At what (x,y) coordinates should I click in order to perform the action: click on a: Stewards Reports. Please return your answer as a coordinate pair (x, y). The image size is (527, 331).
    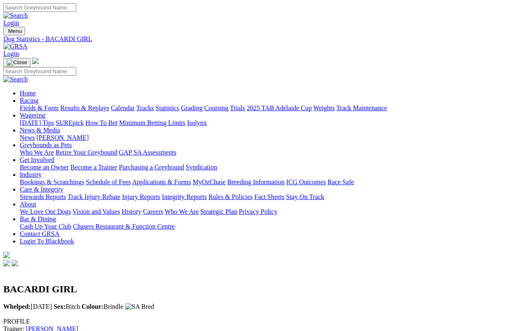
    Looking at the image, I should click on (43, 197).